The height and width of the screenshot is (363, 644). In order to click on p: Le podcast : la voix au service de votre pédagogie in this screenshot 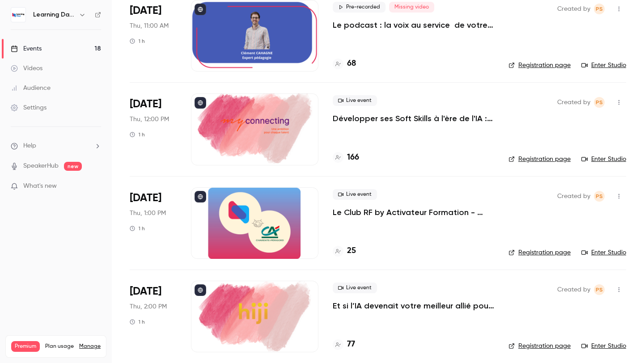, I will do `click(413, 25)`.